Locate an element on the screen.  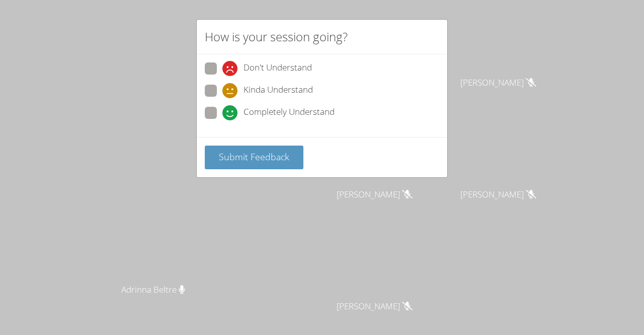
span: Submit Feedback is located at coordinates (254, 157).